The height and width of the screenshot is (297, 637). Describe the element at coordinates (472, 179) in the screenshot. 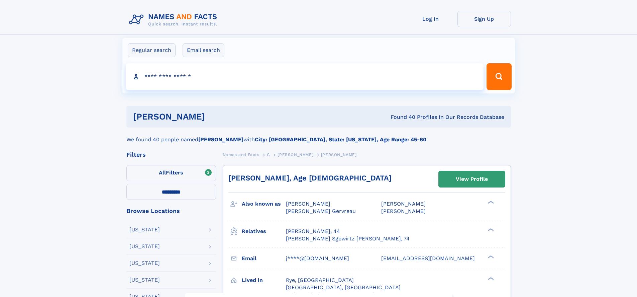

I see `div: View Profile` at that location.